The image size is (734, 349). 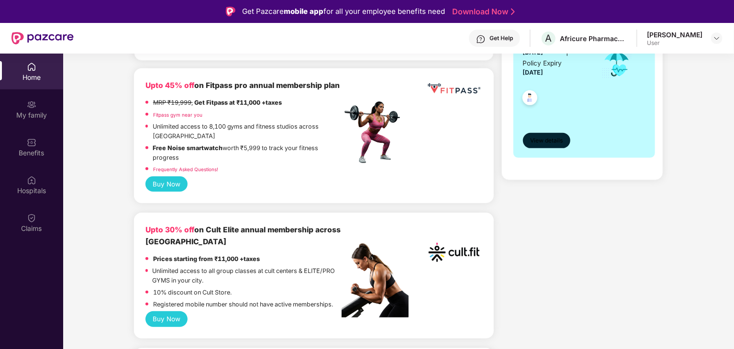 I want to click on img: svg+xml;base64,PHN2ZyBpZD0iSG9tZSIgeG1sbnM9Imh0dHA6Ly93d3cudzMub3JnLzIwMDAvc3ZnIiB3aWR0aD0iMjAiIG..., so click(x=32, y=67).